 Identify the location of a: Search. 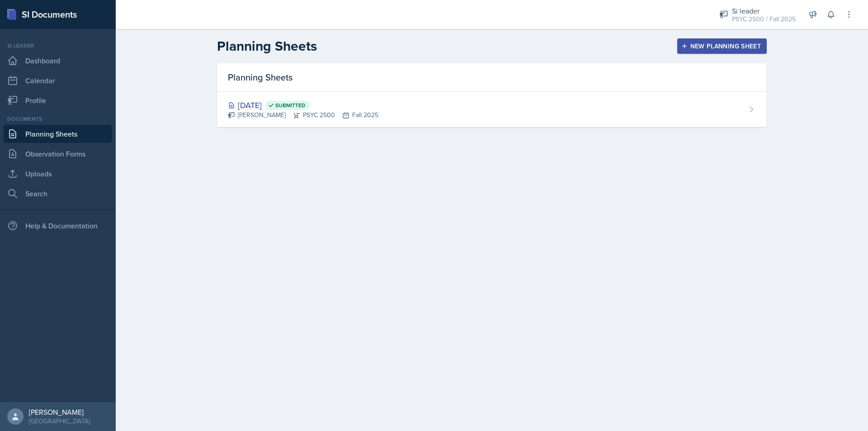
(58, 193).